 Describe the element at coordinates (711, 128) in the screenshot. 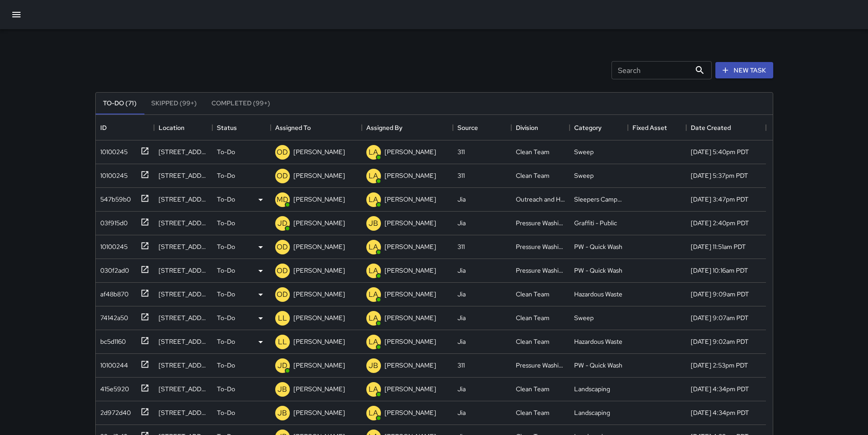

I see `div: Date Created` at that location.